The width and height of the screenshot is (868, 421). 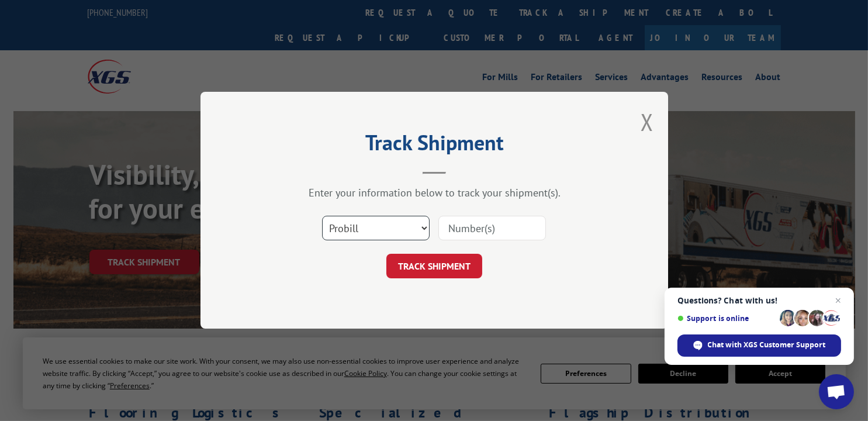 What do you see at coordinates (492, 228) in the screenshot?
I see `input: Number(s)` at bounding box center [492, 228].